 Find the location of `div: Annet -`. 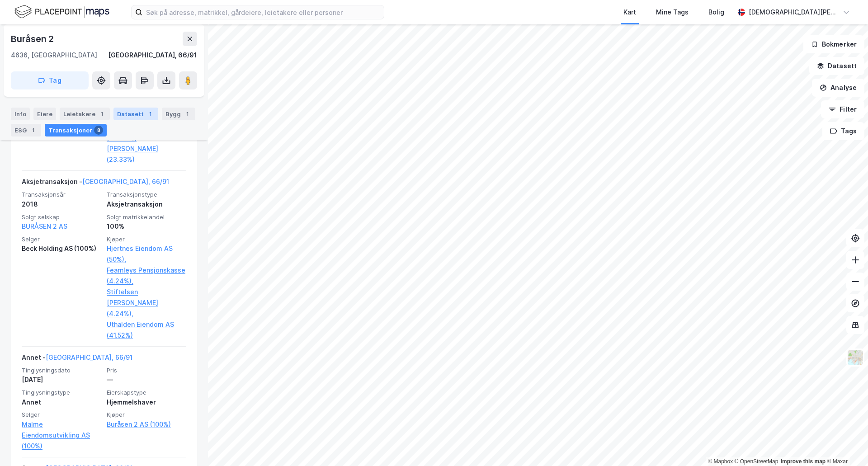

div: Annet - is located at coordinates (77, 359).